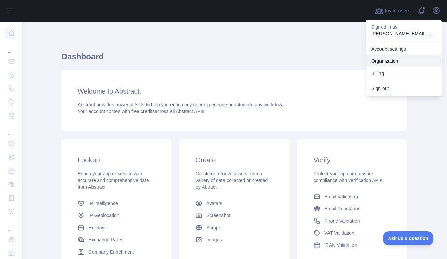  Describe the element at coordinates (352, 196) in the screenshot. I see `a: Email Validation` at that location.